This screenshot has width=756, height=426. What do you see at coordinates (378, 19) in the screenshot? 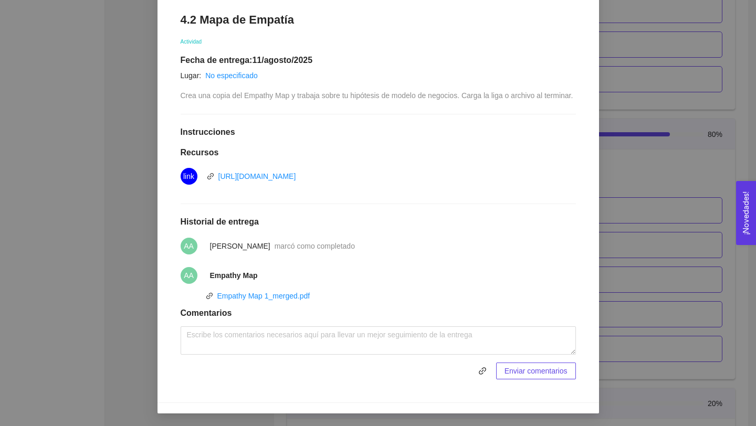
I see `h1: 4.2 Mapa de Empatía` at bounding box center [378, 19].